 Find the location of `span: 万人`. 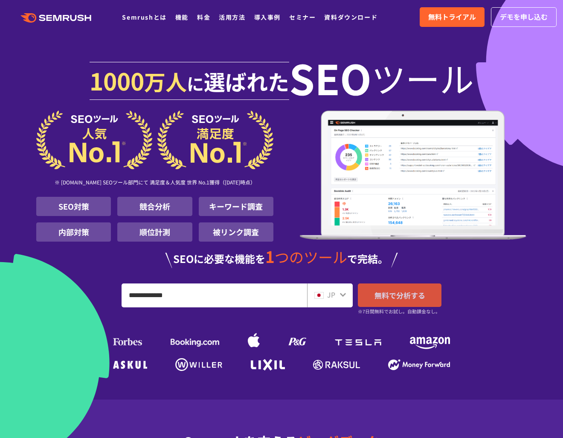

span: 万人 is located at coordinates (166, 81).